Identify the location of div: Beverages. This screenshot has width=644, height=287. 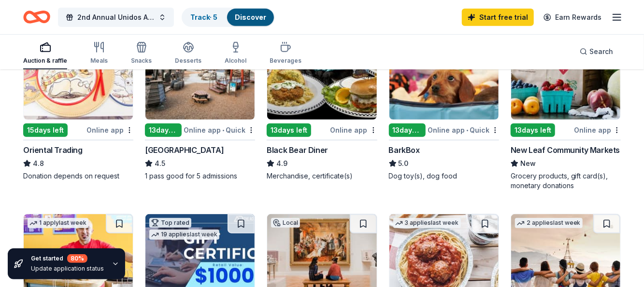
(286, 61).